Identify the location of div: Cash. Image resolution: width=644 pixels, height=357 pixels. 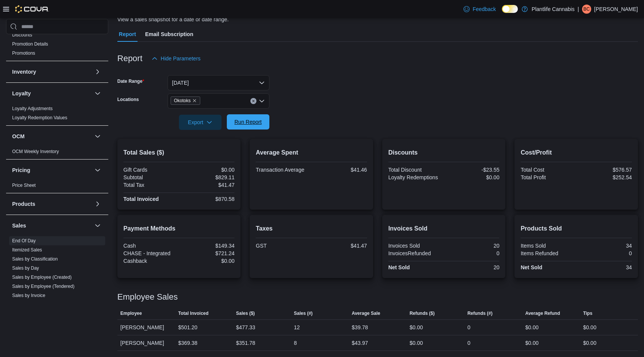
(151, 246).